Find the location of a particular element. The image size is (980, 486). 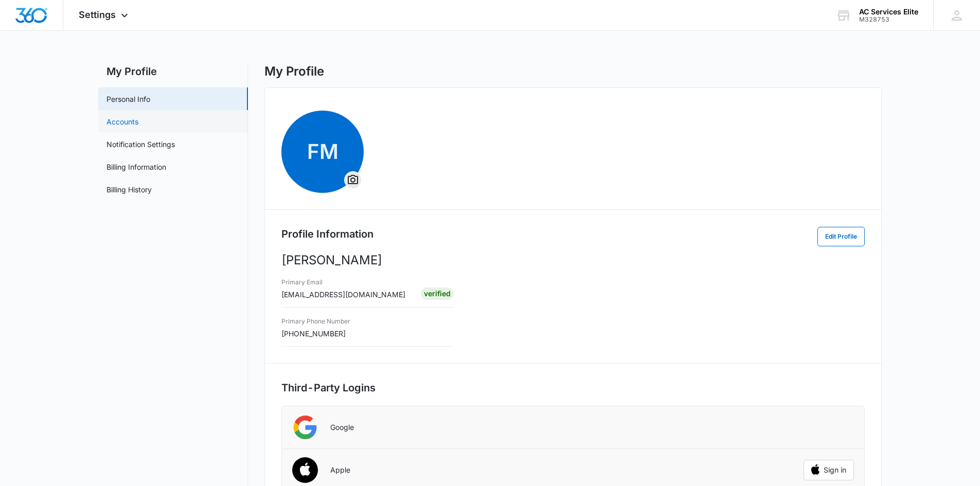

a: Accounts is located at coordinates (123, 121).